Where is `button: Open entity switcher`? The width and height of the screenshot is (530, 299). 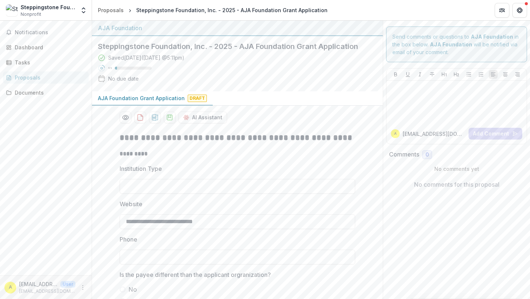 button: Open entity switcher is located at coordinates (84, 10).